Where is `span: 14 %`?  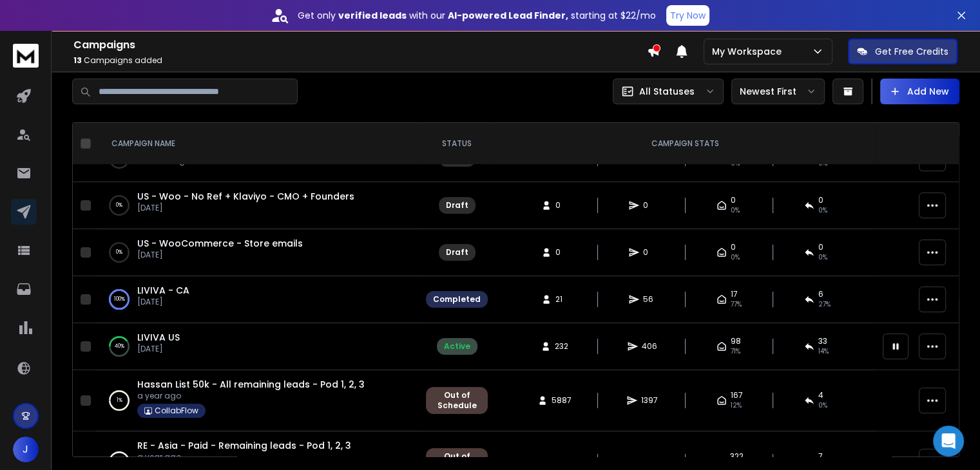 span: 14 % is located at coordinates (824, 352).